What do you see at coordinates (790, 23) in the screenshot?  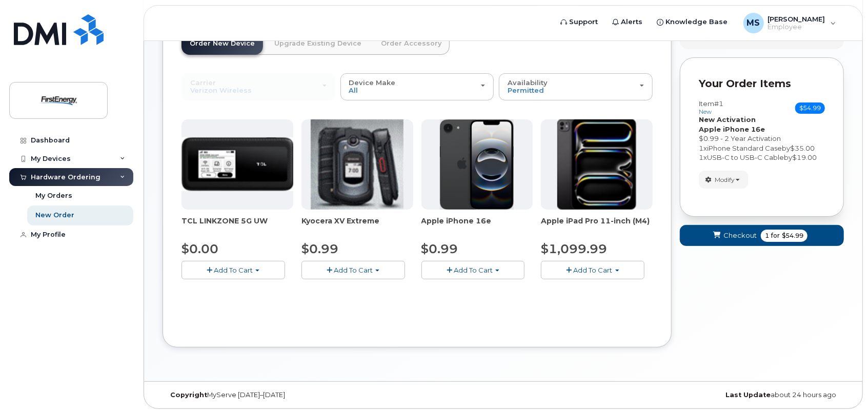 I see `div: Mezzapelle, Stephanie A` at bounding box center [790, 23].